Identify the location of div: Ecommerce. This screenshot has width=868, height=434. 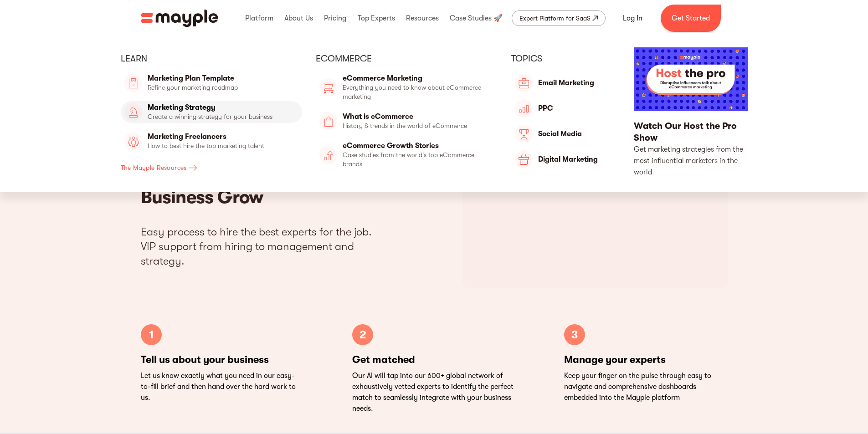
(406, 59).